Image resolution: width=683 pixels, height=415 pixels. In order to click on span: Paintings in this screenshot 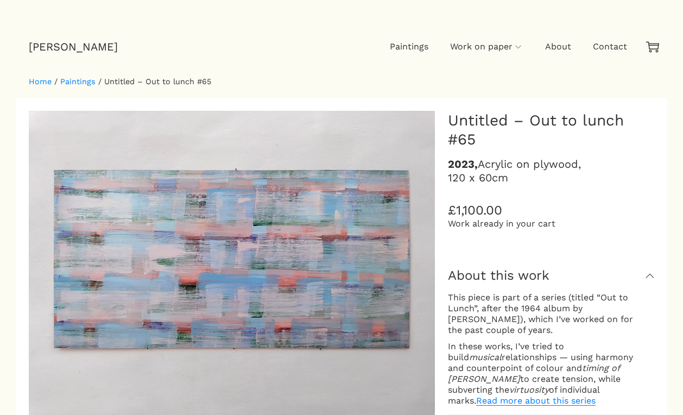, I will do `click(409, 47)`.